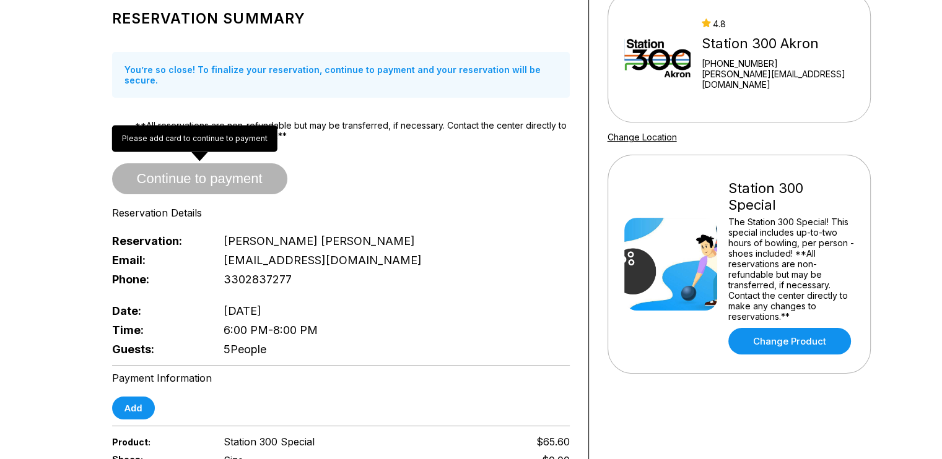 The image size is (942, 459). What do you see at coordinates (671, 264) in the screenshot?
I see `img: Station 300 Special` at bounding box center [671, 264].